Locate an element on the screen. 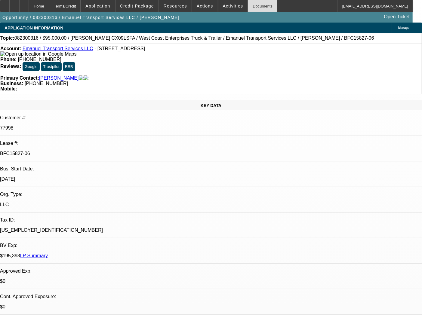 This screenshot has width=422, height=315. a: Emanuel Transport Services LLC is located at coordinates (58, 48).